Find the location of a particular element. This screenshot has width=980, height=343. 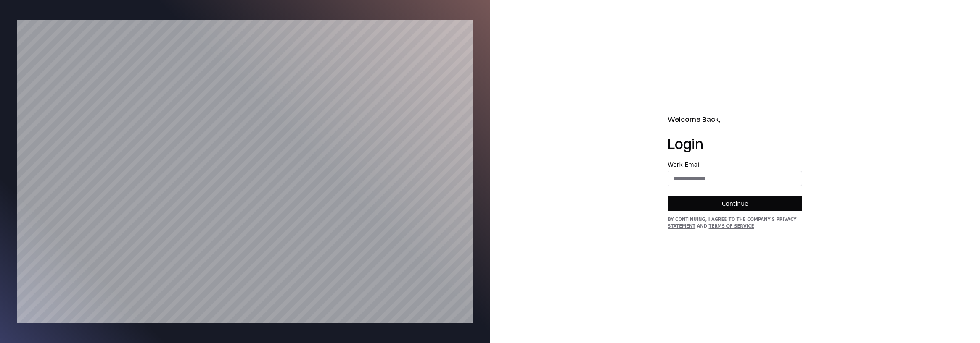

label: Work Email is located at coordinates (735, 164).